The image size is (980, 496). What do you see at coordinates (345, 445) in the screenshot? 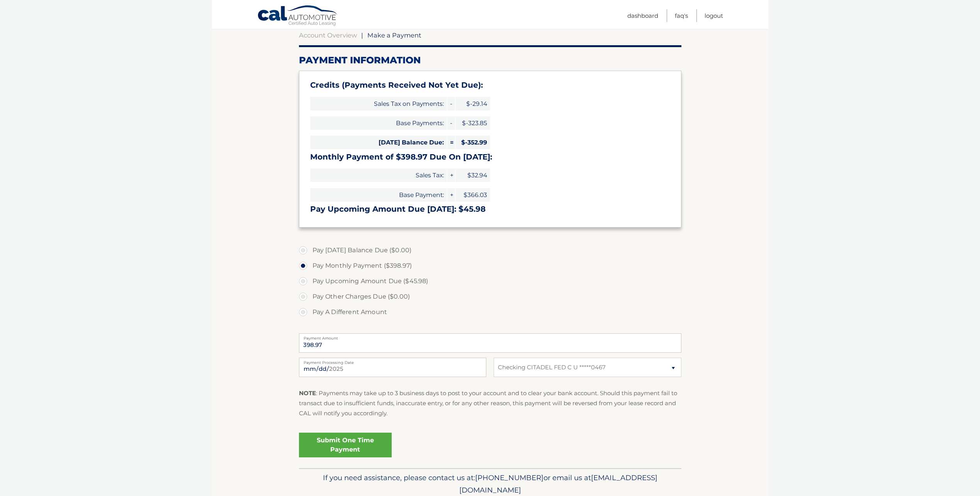
I see `a: Submit One Time Payment` at bounding box center [345, 445].